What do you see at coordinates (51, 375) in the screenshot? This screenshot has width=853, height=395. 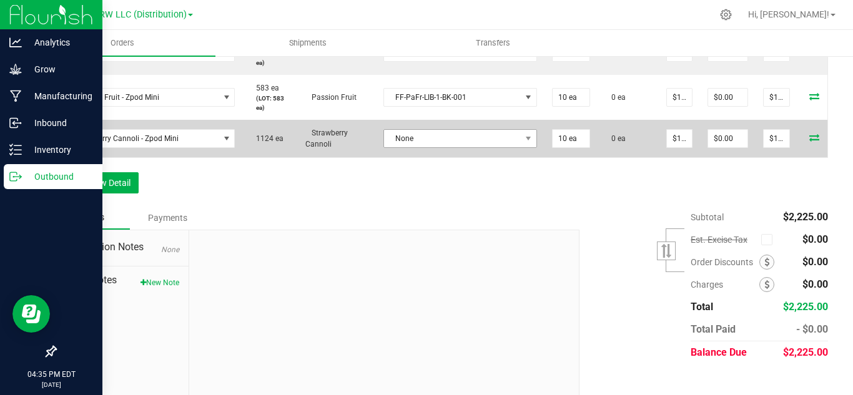 I see `p: 04:35 PM EDT` at bounding box center [51, 375].